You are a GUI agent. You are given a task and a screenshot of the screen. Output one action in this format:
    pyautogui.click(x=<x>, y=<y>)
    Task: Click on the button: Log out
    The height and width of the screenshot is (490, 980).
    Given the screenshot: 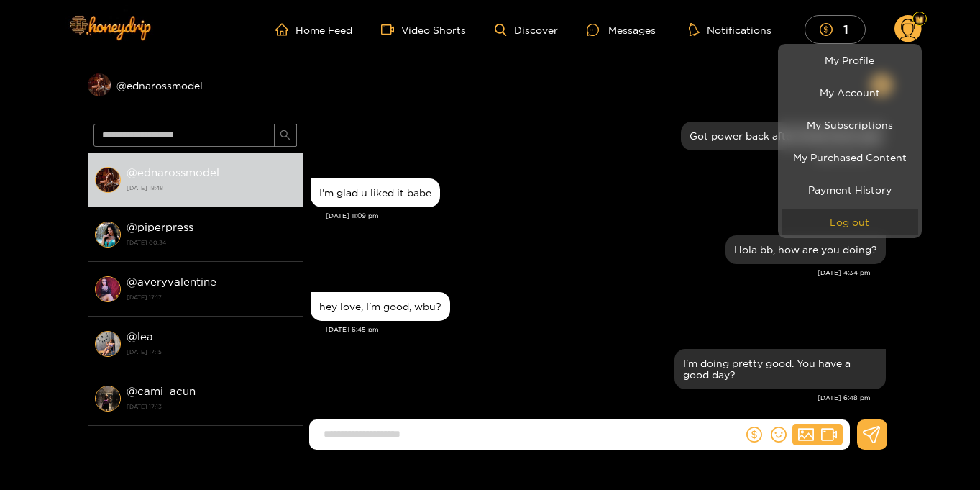 What is the action you would take?
    pyautogui.click(x=850, y=222)
    